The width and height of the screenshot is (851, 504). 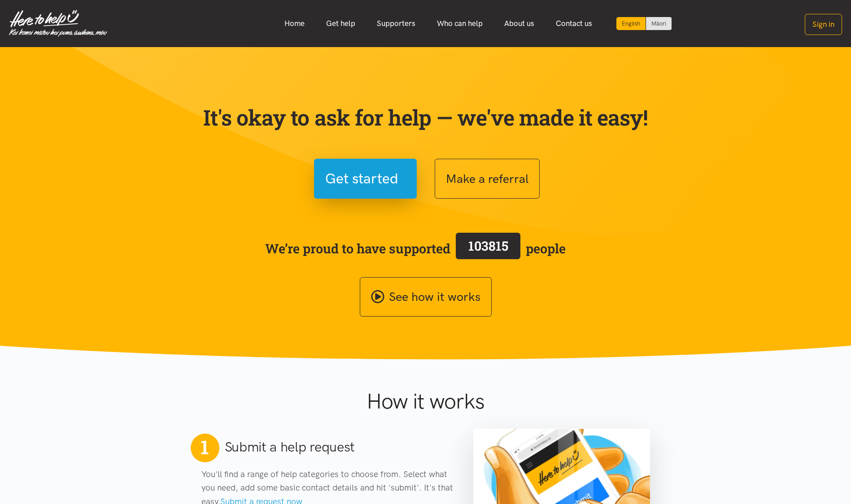 I want to click on a: 103815, so click(x=488, y=248).